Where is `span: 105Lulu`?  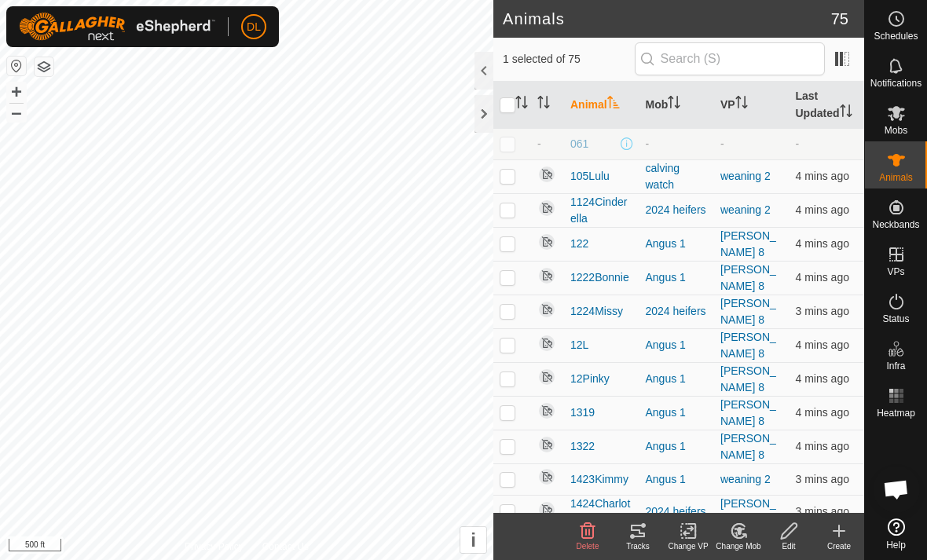 span: 105Lulu is located at coordinates (590, 175).